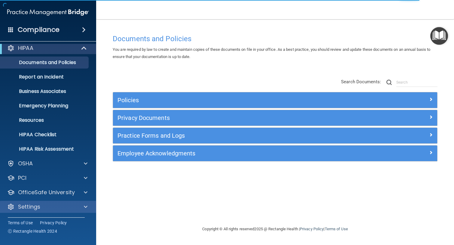  Describe the element at coordinates (275, 100) in the screenshot. I see `a: Policies` at that location.